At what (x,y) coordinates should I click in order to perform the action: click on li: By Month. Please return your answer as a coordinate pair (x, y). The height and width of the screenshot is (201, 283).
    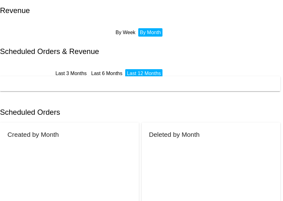
    Looking at the image, I should click on (150, 32).